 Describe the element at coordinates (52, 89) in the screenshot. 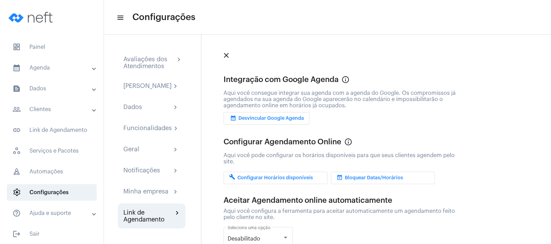

I see `mat-panel-title: Dados` at that location.